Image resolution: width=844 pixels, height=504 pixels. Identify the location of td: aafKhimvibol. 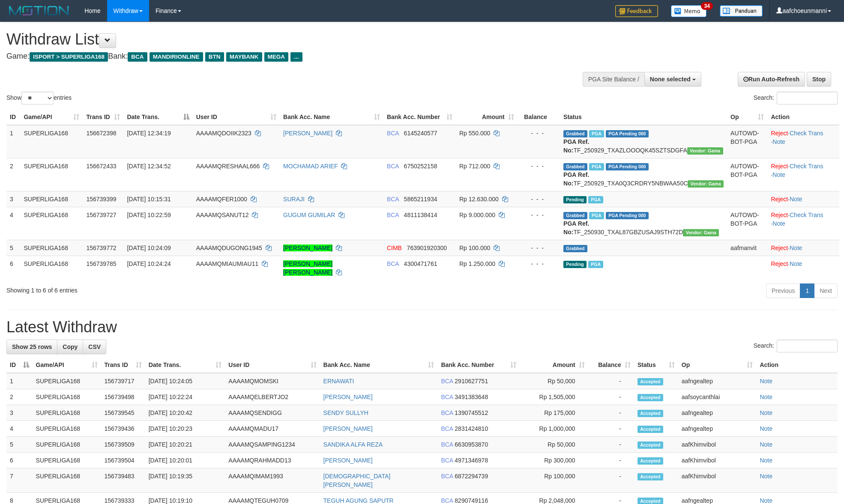
(717, 460).